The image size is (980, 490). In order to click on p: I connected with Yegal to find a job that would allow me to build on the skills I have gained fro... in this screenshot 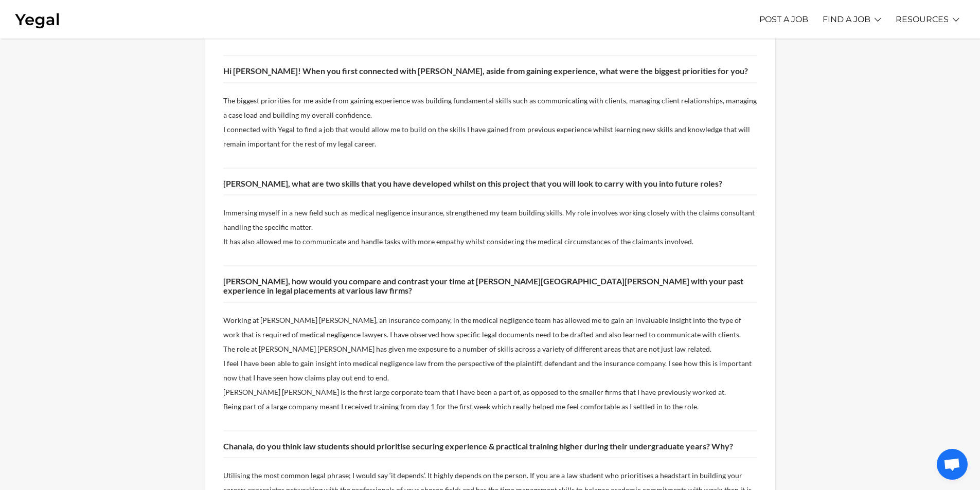, I will do `click(490, 136)`.